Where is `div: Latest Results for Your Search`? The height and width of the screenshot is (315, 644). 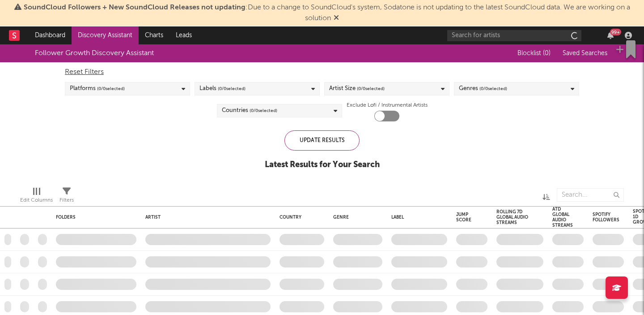
div: Latest Results for Your Search is located at coordinates (322, 165).